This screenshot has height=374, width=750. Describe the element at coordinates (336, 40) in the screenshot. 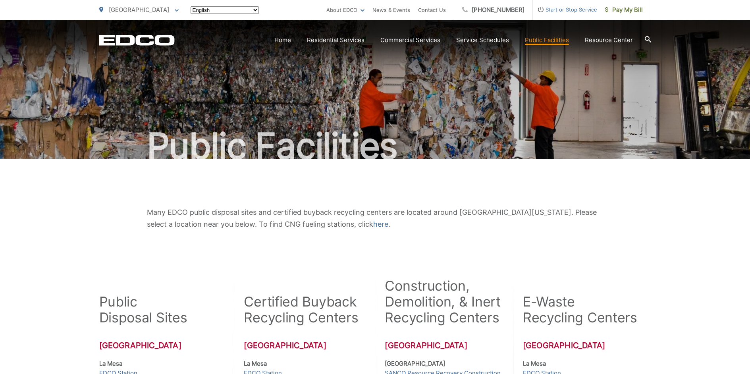

I see `a: Residential Services` at that location.